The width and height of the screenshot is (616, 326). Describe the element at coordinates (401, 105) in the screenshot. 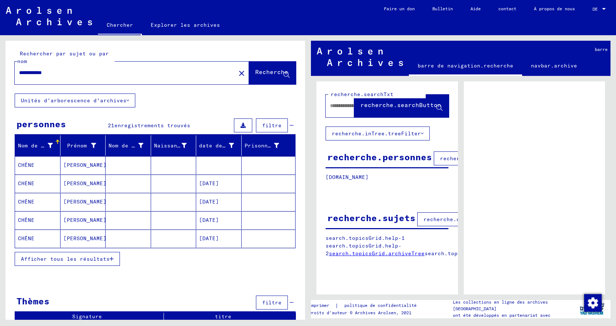

I see `font: recherche.searchButton` at that location.